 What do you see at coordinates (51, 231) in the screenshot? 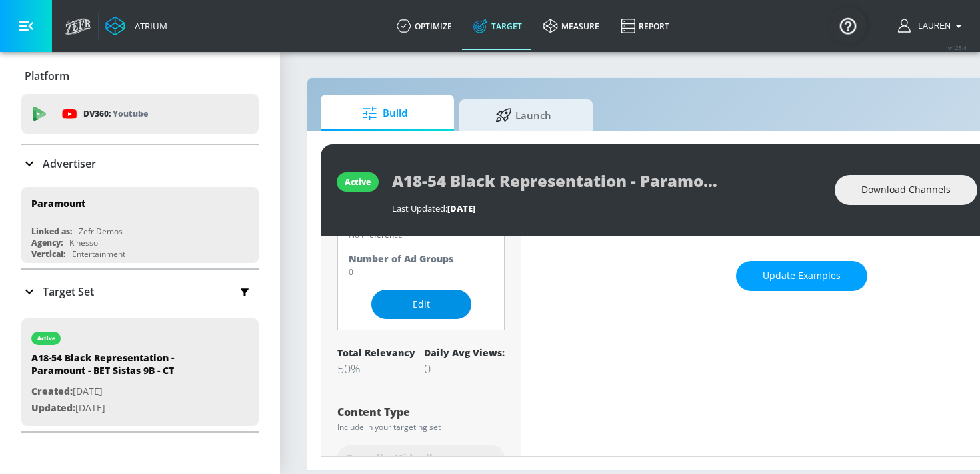
I see `div: Linked as:` at bounding box center [51, 231].